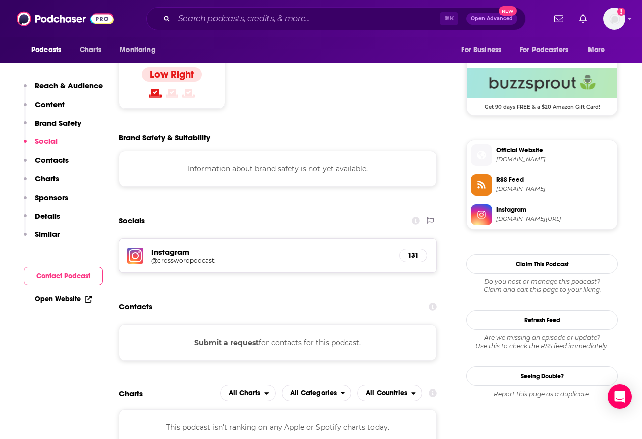 This screenshot has width=642, height=439. What do you see at coordinates (42, 220) in the screenshot?
I see `button: Details` at bounding box center [42, 220].